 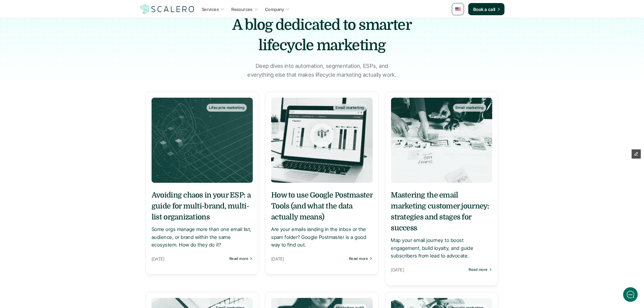 What do you see at coordinates (487, 9) in the screenshot?
I see `a: Book a call` at bounding box center [487, 9].